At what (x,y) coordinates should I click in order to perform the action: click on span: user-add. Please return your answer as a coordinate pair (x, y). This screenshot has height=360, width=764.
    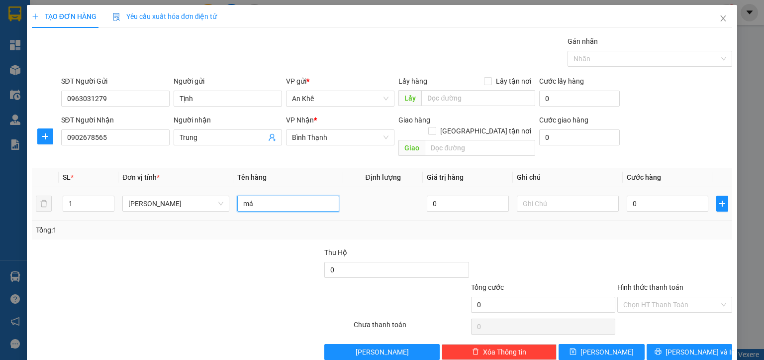
    Looking at the image, I should click on (272, 137).